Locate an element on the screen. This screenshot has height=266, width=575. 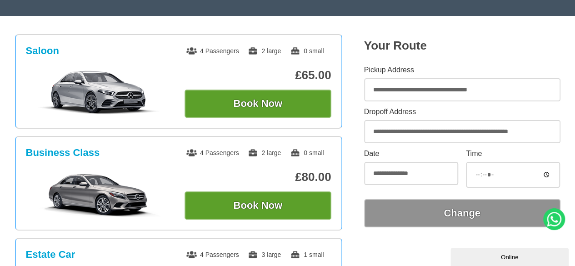
img: Saloon is located at coordinates (99, 92).